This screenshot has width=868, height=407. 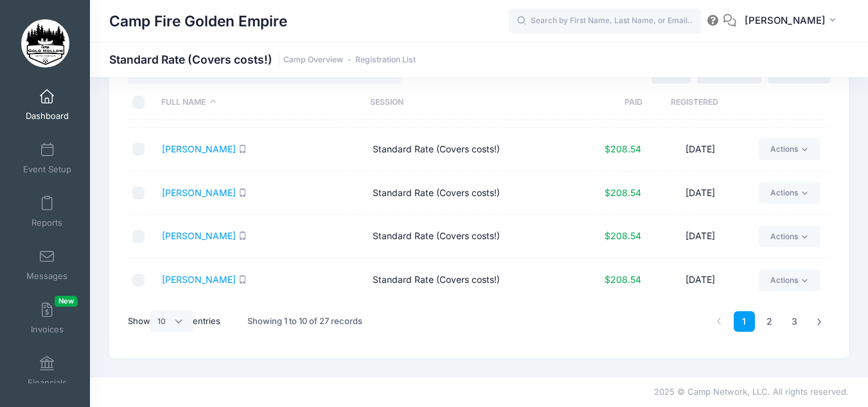 What do you see at coordinates (47, 276) in the screenshot?
I see `span: Messages` at bounding box center [47, 276].